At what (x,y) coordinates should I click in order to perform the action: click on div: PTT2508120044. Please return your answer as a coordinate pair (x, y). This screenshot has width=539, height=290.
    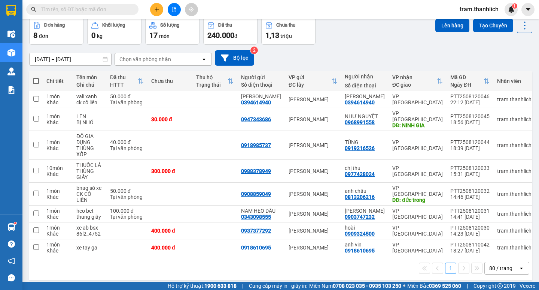
    Looking at the image, I should click on (470, 142).